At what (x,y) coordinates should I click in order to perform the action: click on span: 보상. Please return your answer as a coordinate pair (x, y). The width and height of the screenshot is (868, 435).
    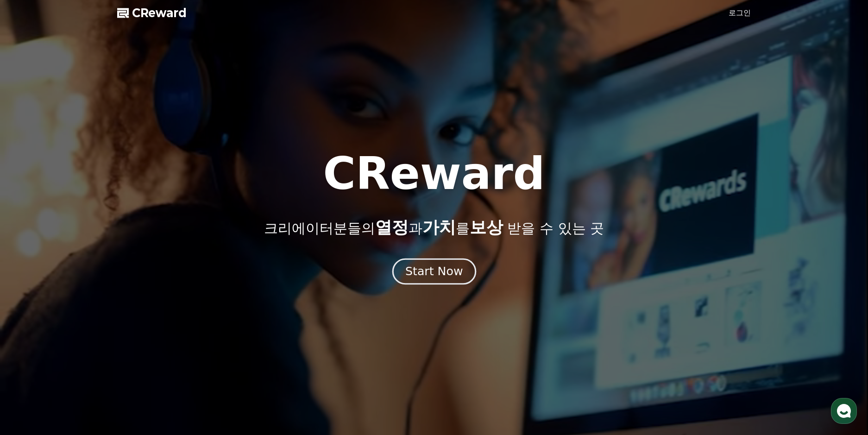
    Looking at the image, I should click on (486, 227).